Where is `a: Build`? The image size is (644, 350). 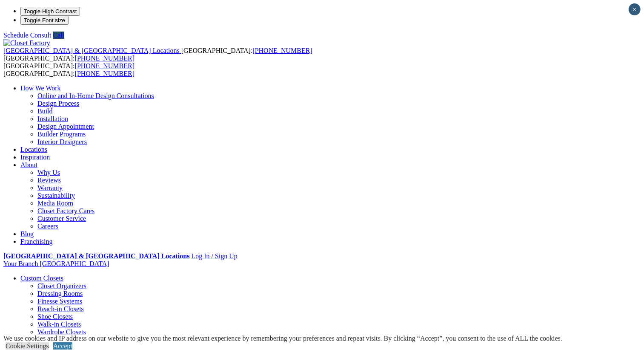 a: Build is located at coordinates (45, 110).